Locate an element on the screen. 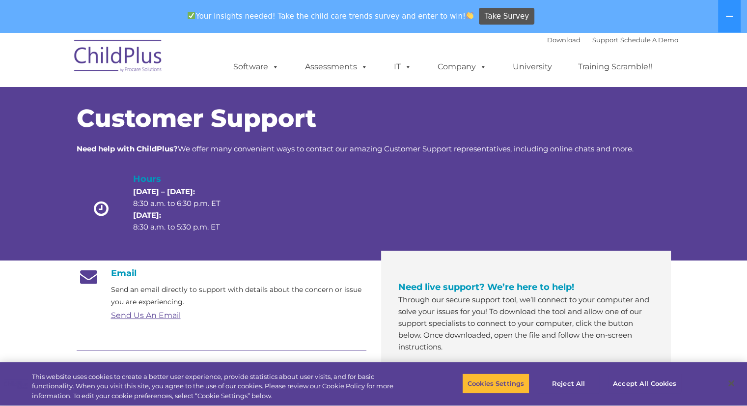 This screenshot has width=747, height=406. p: Send an email directly to support with details about the concern or issue you are experiencing. is located at coordinates (239, 296).